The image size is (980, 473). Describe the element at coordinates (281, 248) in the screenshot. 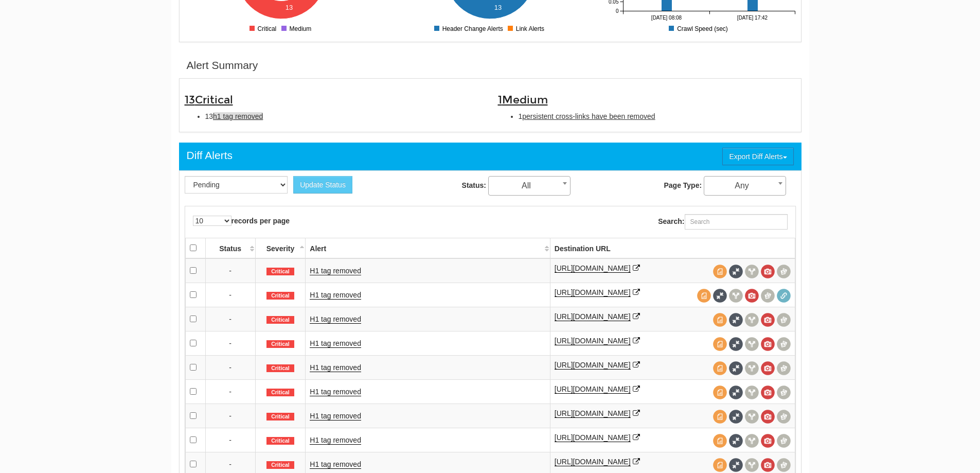

I see `th: Severity: activate to sort column descending` at that location.